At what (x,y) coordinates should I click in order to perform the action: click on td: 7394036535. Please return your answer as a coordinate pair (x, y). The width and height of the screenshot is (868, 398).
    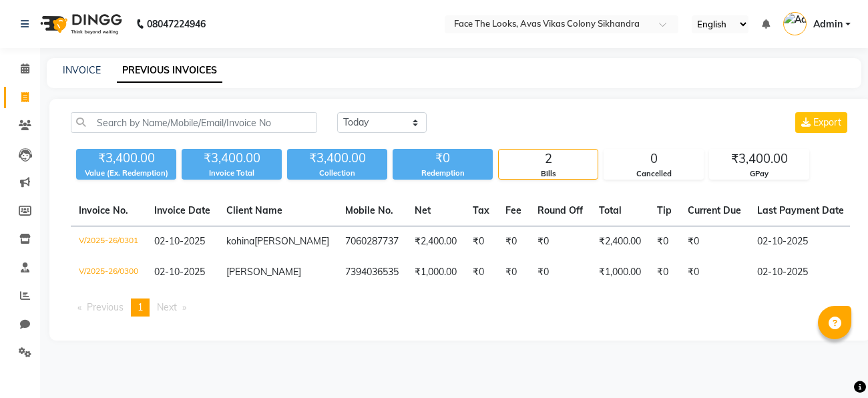
    Looking at the image, I should click on (372, 273).